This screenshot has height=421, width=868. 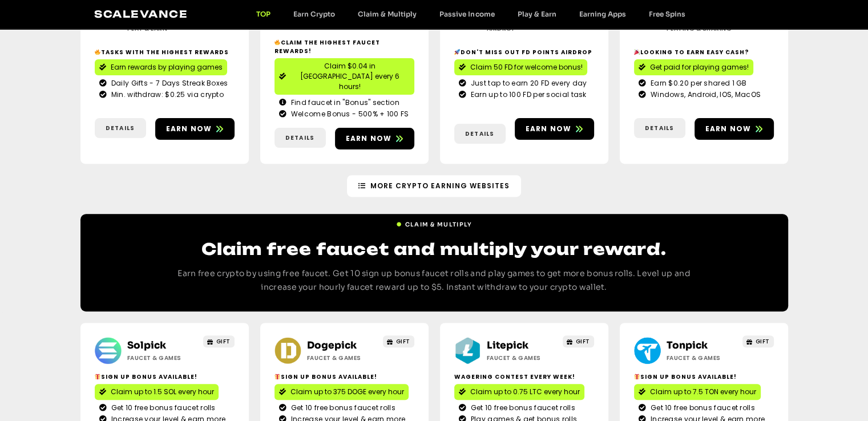 I want to click on span: Earn $0.20 per shared 1 GB, so click(x=697, y=84).